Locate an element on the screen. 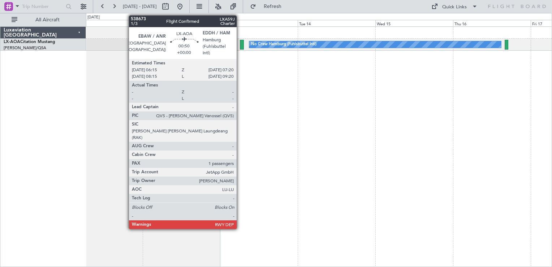 The height and width of the screenshot is (267, 552). div: No Crew Hamburg (Fuhlsbuttel Intl) is located at coordinates (284, 44).